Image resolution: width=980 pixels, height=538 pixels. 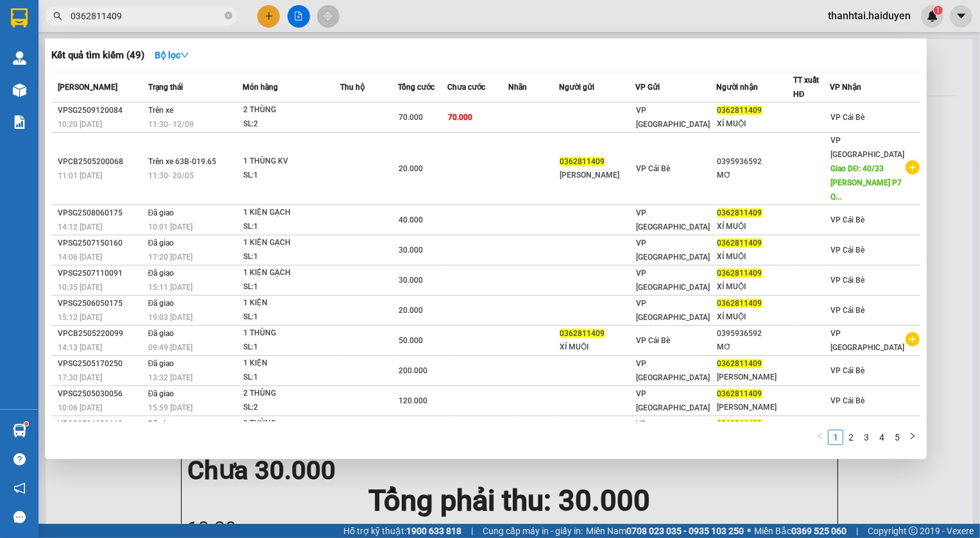 I want to click on li: 1, so click(x=835, y=437).